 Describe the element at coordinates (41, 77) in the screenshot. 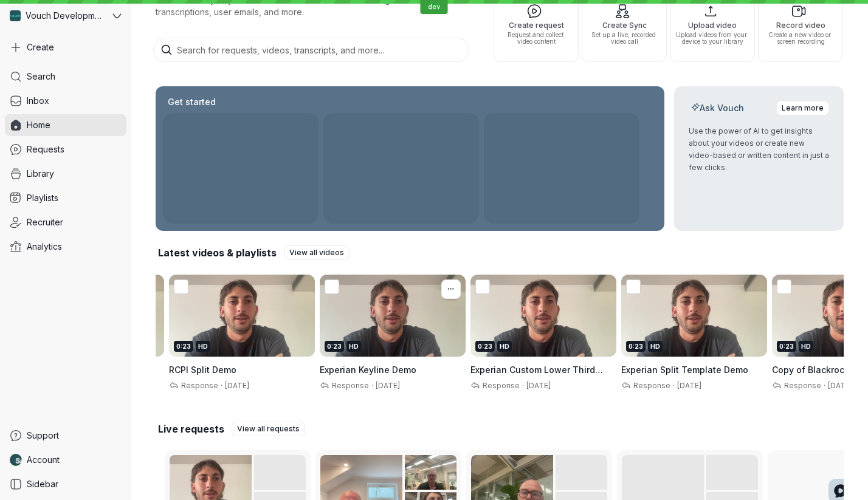

I see `span: Search` at that location.